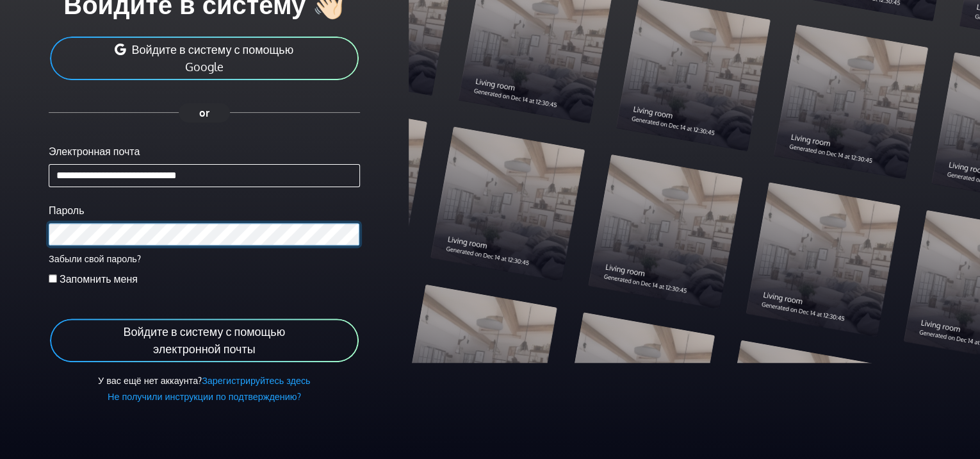 Image resolution: width=980 pixels, height=459 pixels. What do you see at coordinates (204, 58) in the screenshot?
I see `button: Войдите в систему с помощью Google` at bounding box center [204, 58].